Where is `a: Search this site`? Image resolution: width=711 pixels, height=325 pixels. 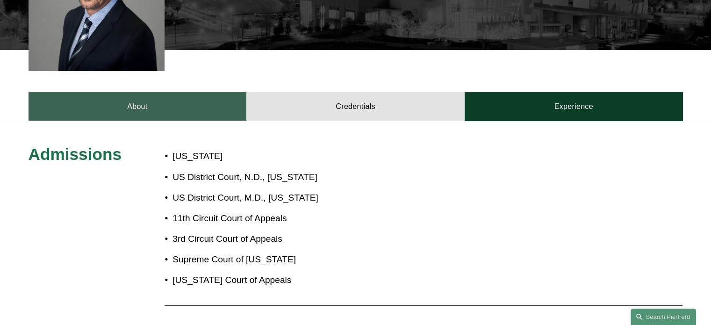
a: Search this site is located at coordinates (663, 316).